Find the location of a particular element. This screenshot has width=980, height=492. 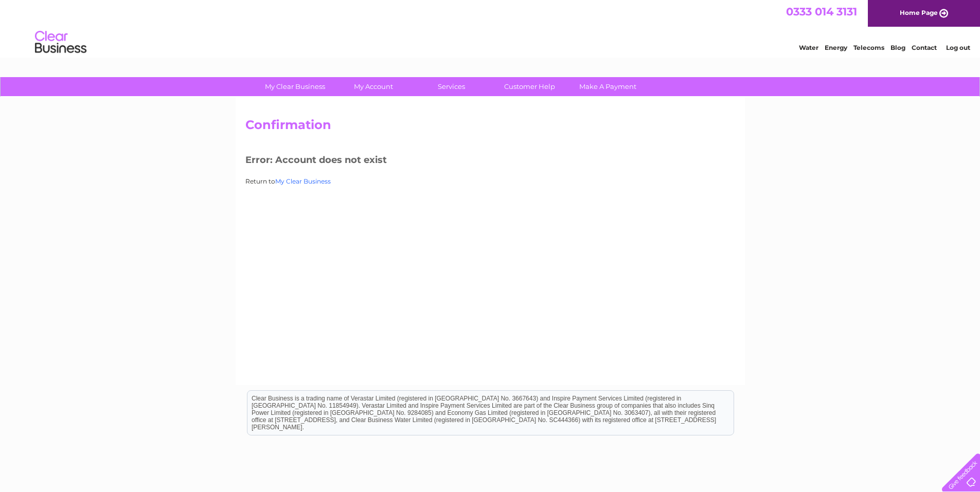

a: Services is located at coordinates (451, 87).